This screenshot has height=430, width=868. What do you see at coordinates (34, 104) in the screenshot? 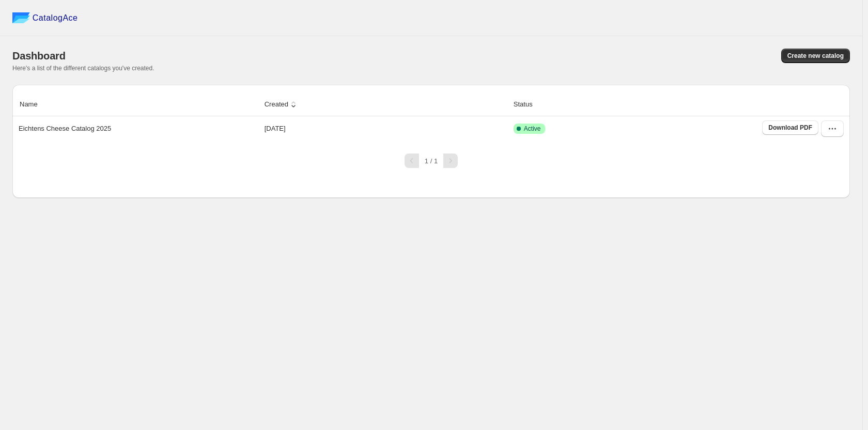
I see `button: Name` at bounding box center [34, 104].